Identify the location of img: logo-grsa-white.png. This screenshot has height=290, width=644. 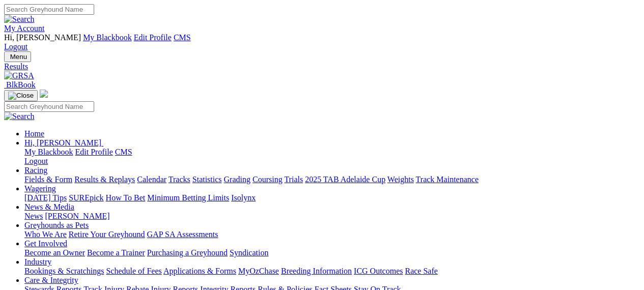
(44, 94).